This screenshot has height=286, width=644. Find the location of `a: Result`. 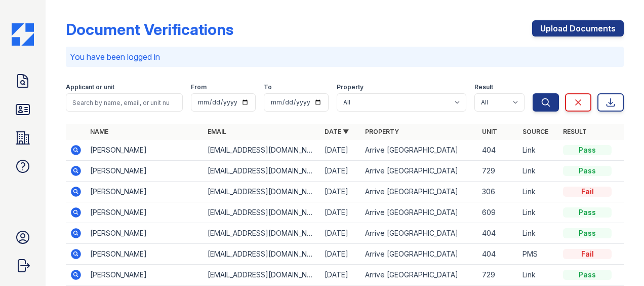

a: Result is located at coordinates (575, 131).